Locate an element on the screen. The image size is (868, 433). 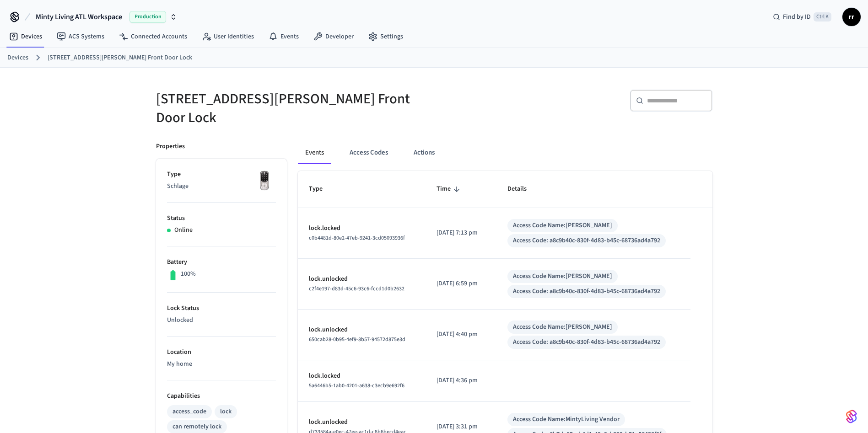
a: Developer is located at coordinates (334, 36).